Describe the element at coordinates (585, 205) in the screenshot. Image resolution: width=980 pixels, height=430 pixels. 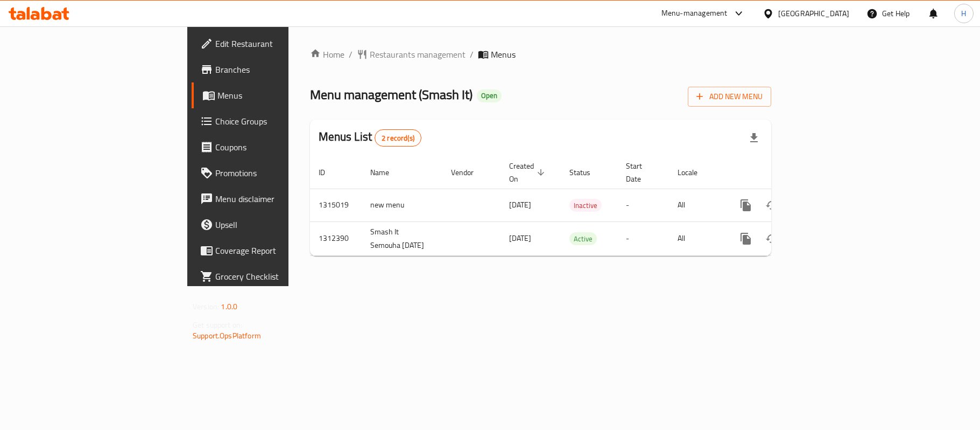
I see `div: Inactive` at that location.